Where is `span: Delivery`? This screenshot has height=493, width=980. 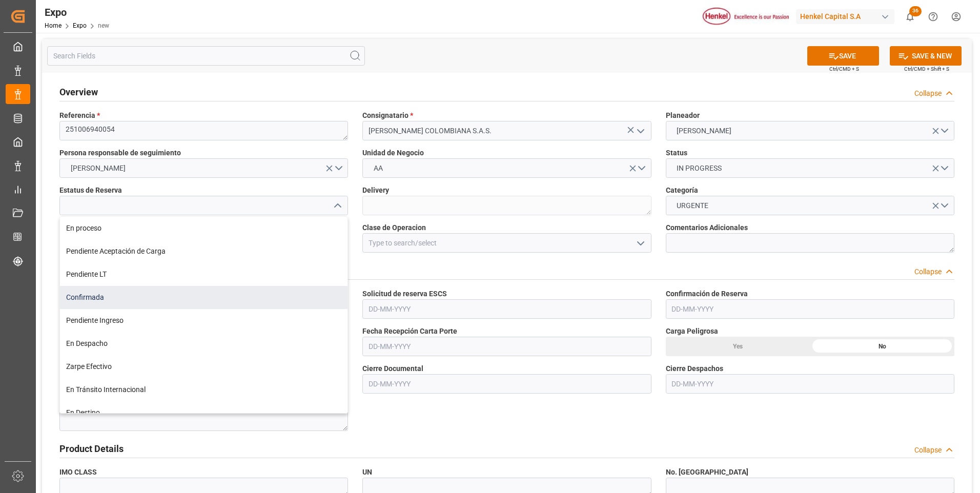 span: Delivery is located at coordinates (375, 190).